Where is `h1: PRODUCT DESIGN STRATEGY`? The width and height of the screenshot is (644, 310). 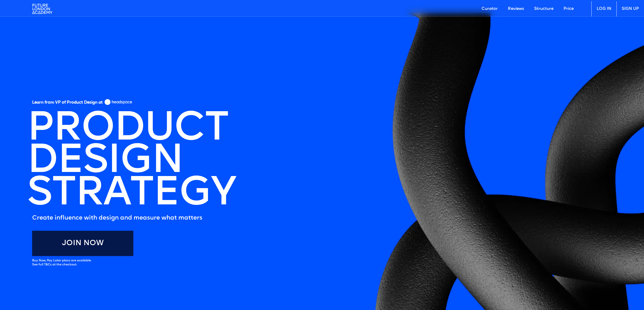
h1: PRODUCT DESIGN STRATEGY is located at coordinates (131, 162).